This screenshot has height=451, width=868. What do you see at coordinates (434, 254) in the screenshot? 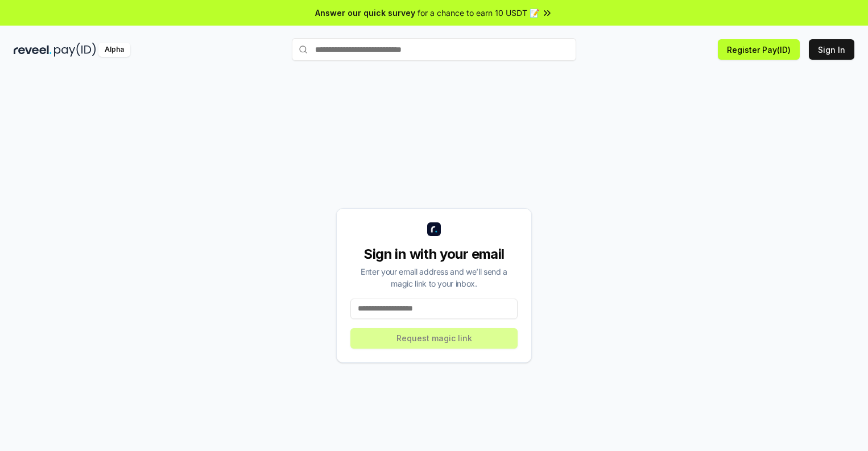
I see `div: Sign in with your email` at bounding box center [434, 254].